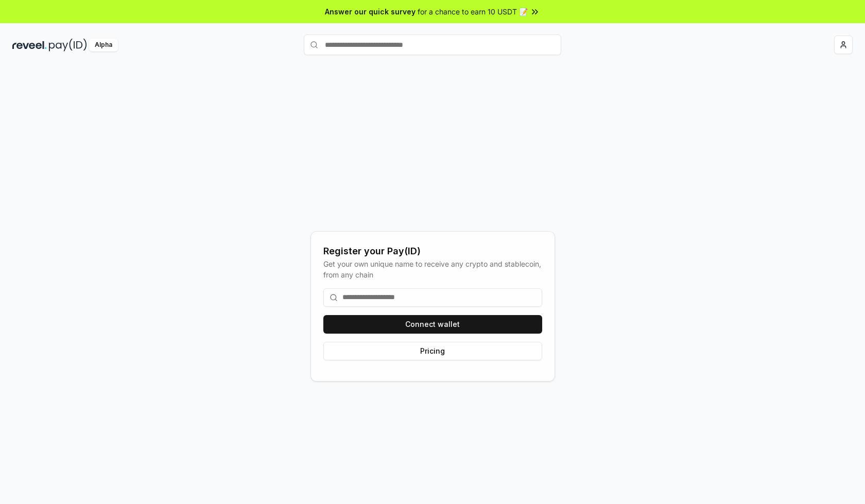 The width and height of the screenshot is (865, 504). Describe the element at coordinates (370, 11) in the screenshot. I see `span: Answer our quick survey` at that location.